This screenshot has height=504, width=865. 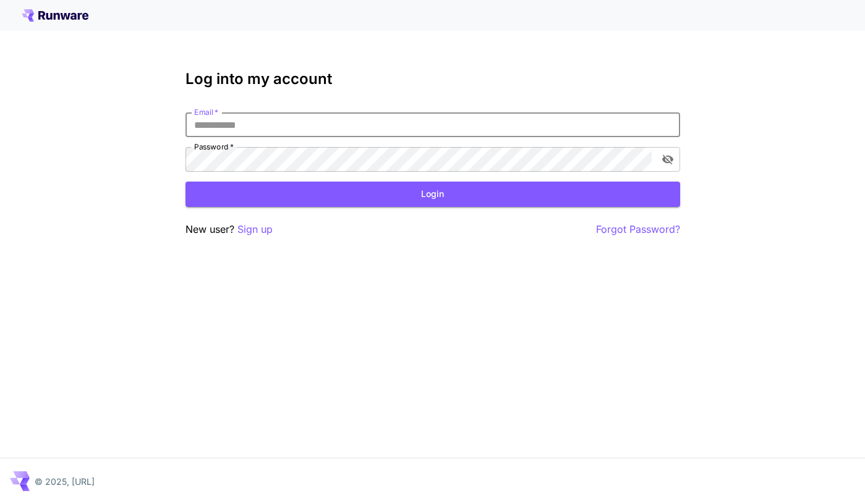 I want to click on label: Password, so click(x=214, y=147).